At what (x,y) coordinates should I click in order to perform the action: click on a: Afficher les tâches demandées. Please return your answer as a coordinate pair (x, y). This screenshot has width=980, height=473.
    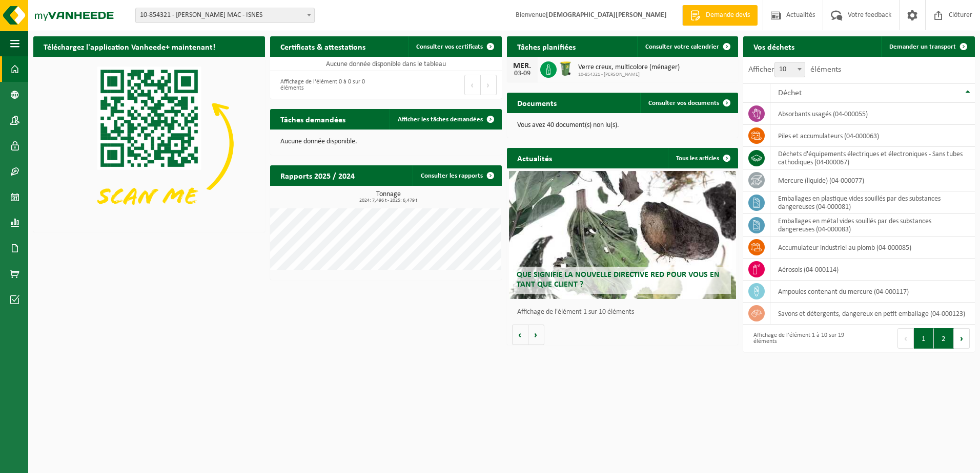
    Looking at the image, I should click on (445, 119).